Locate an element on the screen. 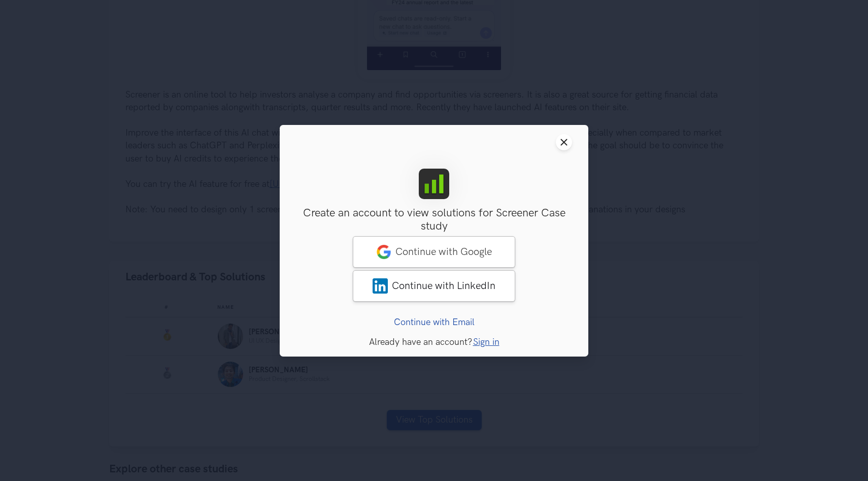 This screenshot has width=868, height=481. span: Continue with Google is located at coordinates (444, 251).